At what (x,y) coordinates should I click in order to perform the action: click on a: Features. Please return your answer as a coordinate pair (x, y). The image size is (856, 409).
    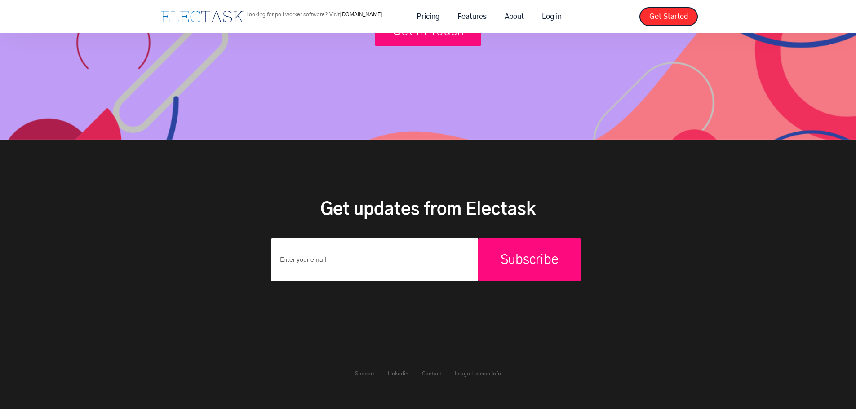
    Looking at the image, I should click on (472, 17).